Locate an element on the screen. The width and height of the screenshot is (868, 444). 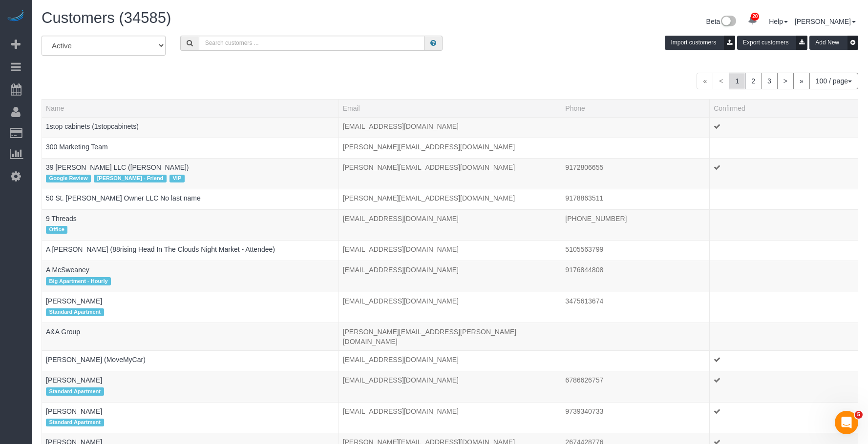
a: Help is located at coordinates (778, 21).